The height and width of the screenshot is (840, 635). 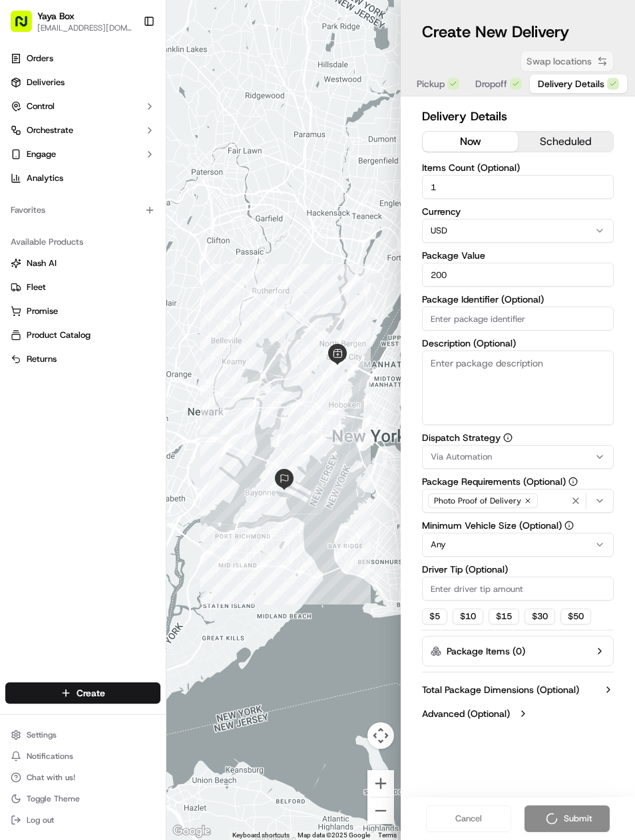 I want to click on span: Via Automation, so click(x=462, y=457).